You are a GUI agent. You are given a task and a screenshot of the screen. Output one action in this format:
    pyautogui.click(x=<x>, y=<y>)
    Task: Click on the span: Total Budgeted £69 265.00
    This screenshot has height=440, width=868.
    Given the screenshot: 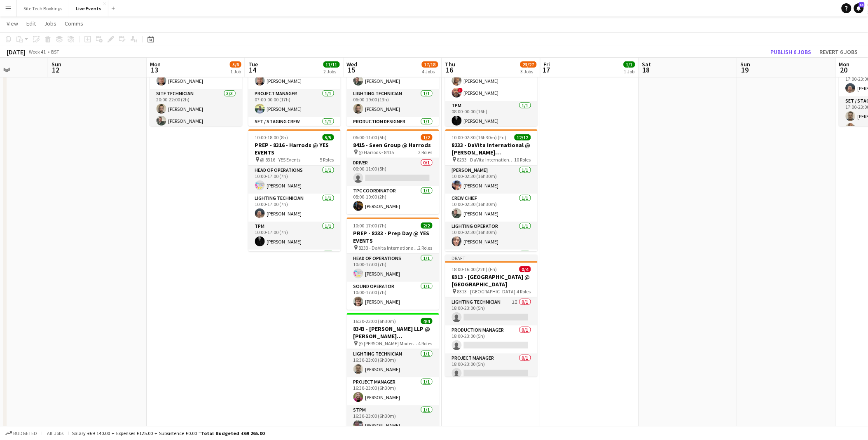 What is the action you would take?
    pyautogui.click(x=233, y=433)
    